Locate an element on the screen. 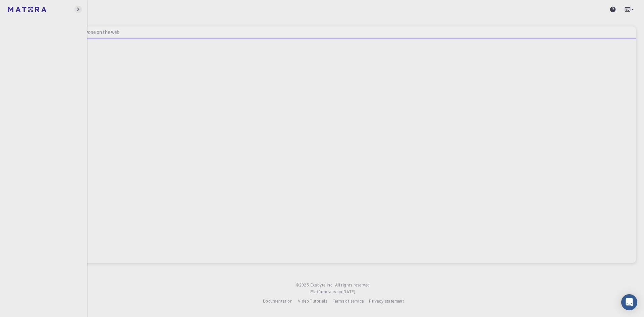 The height and width of the screenshot is (317, 644). div: Open Intercom Messenger is located at coordinates (629, 302).